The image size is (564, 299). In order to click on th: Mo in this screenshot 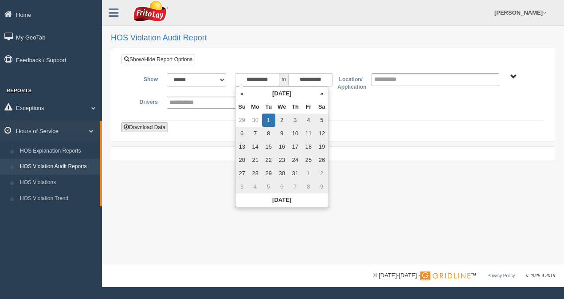, I will do `click(255, 107)`.